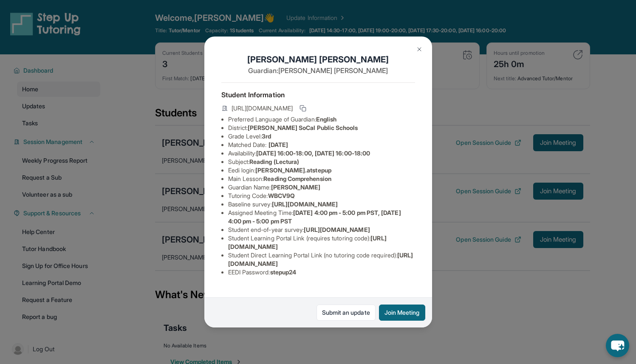 Image resolution: width=636 pixels, height=364 pixels. What do you see at coordinates (420, 49) in the screenshot?
I see `img: Close Icon` at bounding box center [420, 49].